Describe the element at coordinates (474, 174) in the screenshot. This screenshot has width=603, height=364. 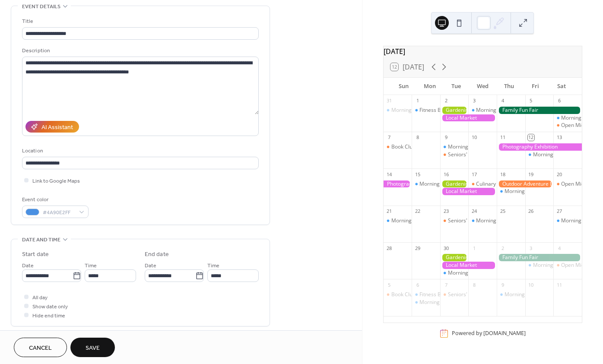
I see `div: 17` at that location.